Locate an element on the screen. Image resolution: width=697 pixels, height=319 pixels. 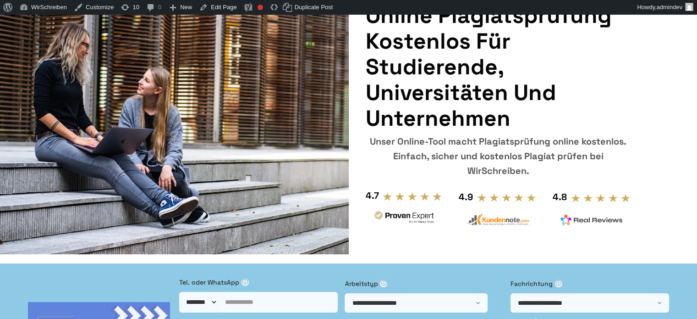
label: Fachrichtung is located at coordinates (590, 283).